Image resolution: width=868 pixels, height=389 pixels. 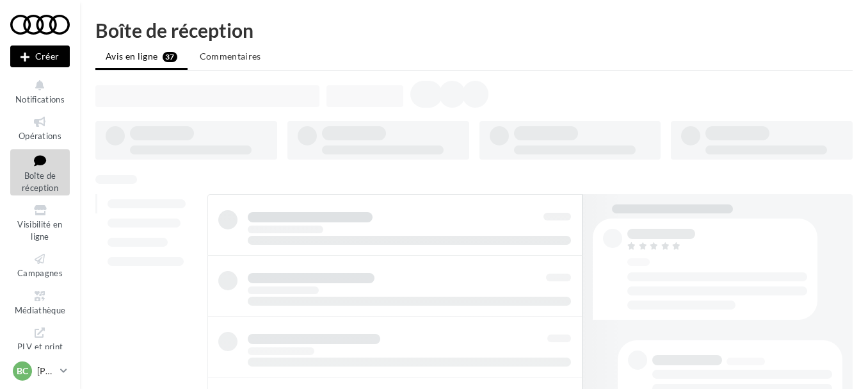 What do you see at coordinates (39, 230) in the screenshot?
I see `span: Visibilité en ligne` at bounding box center [39, 230].